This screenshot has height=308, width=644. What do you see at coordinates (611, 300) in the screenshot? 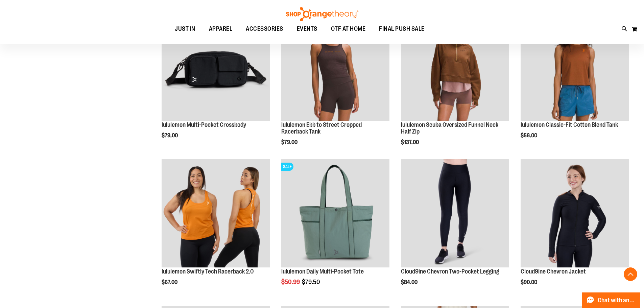
I see `button: Chat with an Expert` at bounding box center [611, 300].